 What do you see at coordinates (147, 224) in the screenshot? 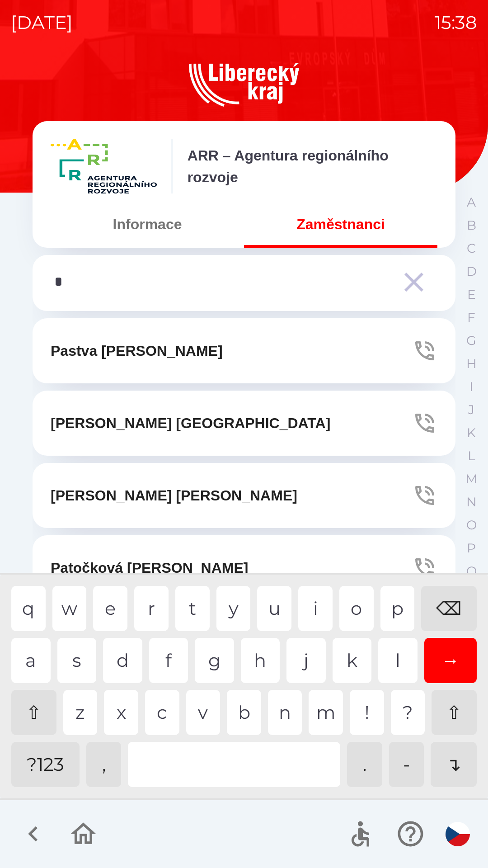
I see `button: Informace` at bounding box center [147, 224].